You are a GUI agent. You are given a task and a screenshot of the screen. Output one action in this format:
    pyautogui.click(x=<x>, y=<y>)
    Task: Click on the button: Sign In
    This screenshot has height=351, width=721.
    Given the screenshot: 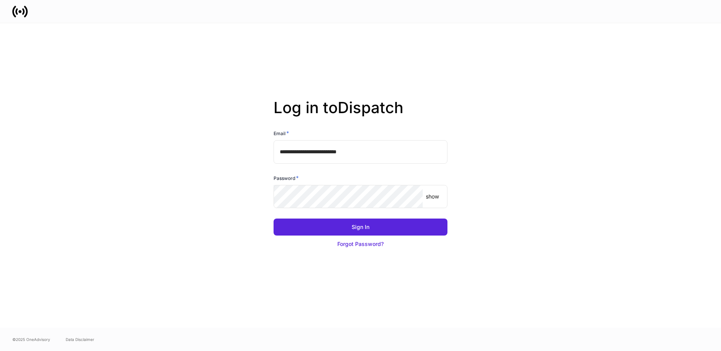 What is the action you would take?
    pyautogui.click(x=360, y=227)
    